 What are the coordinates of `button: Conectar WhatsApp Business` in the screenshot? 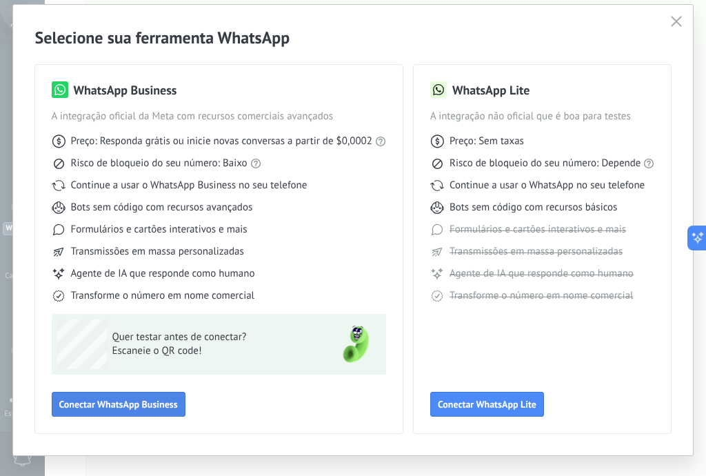 It's located at (119, 404).